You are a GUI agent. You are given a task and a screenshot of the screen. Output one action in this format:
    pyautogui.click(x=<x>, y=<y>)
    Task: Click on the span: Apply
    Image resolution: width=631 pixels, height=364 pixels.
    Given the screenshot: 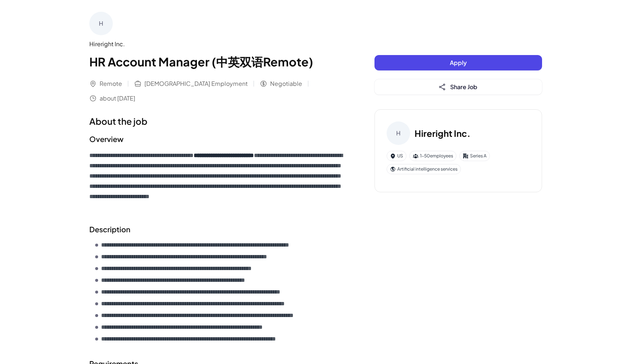 What is the action you would take?
    pyautogui.click(x=458, y=63)
    